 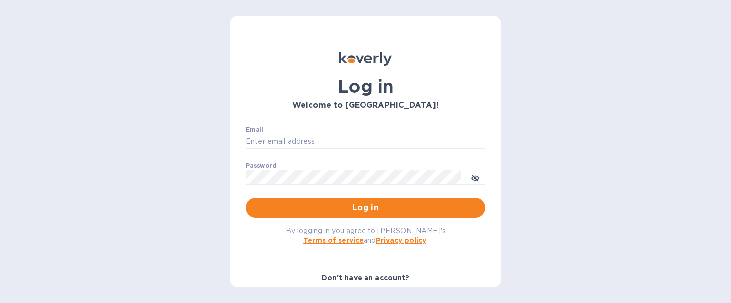 What do you see at coordinates (401, 240) in the screenshot?
I see `a: Privacy policy` at bounding box center [401, 240].